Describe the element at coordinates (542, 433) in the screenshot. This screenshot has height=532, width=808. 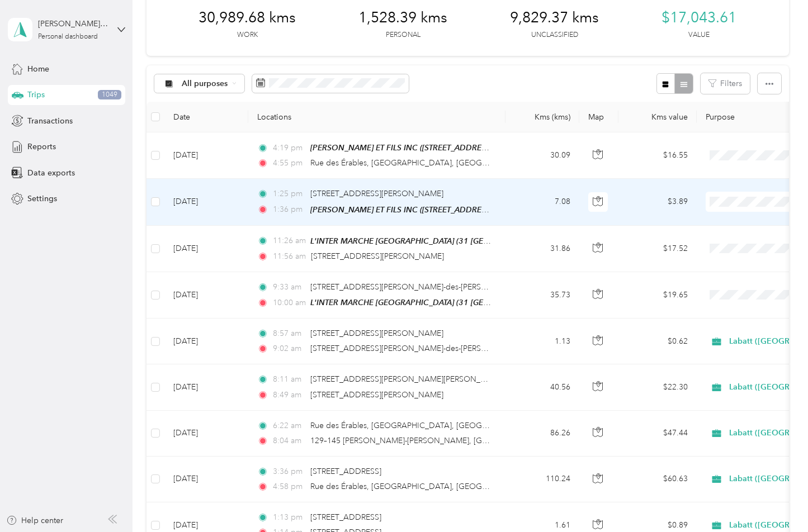
I see `td: 86.26` at that location.